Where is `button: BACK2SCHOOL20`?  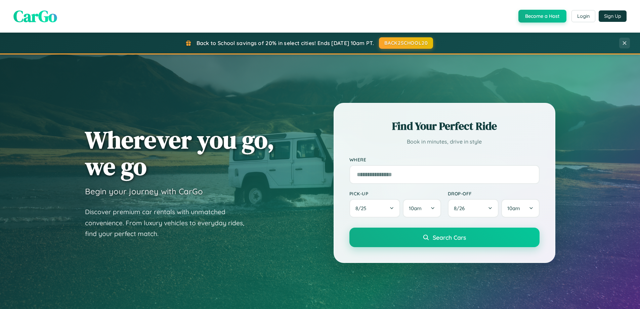
button: BACK2SCHOOL20 is located at coordinates (406, 43).